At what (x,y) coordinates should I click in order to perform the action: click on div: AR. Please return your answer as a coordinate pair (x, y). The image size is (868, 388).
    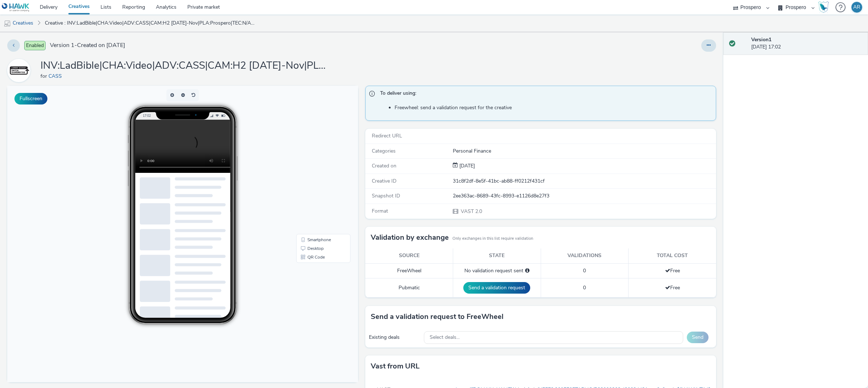
    Looking at the image, I should click on (856, 7).